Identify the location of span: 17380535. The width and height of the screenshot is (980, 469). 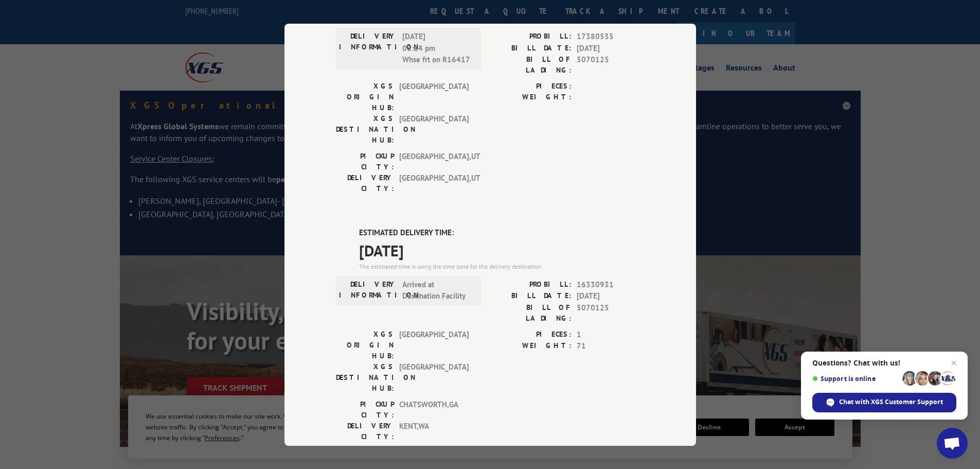
(611, 36).